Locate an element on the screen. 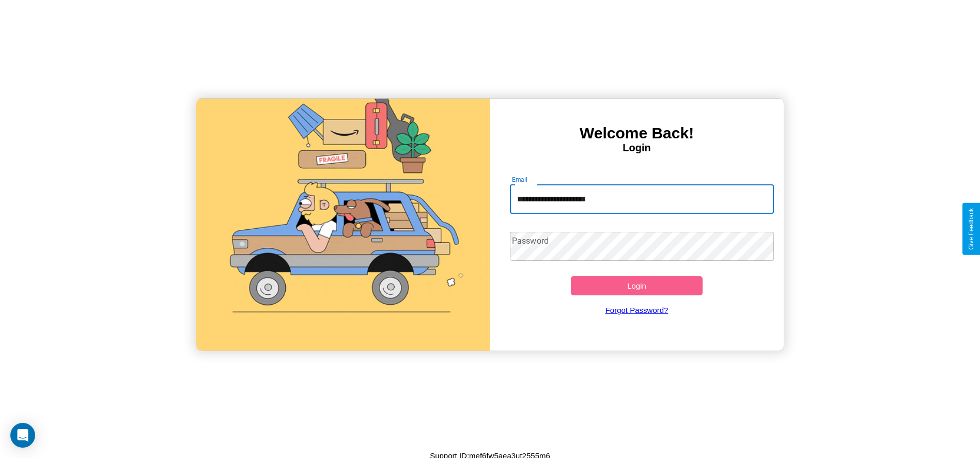 The width and height of the screenshot is (980, 458). label: Email is located at coordinates (520, 179).